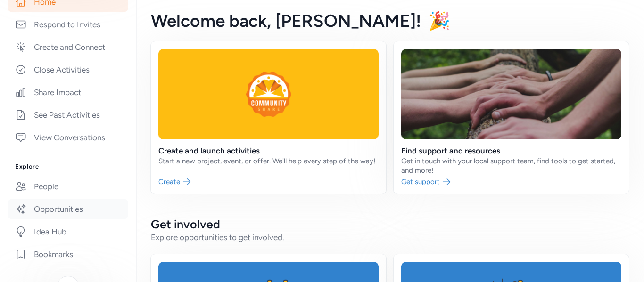  I want to click on a: See Past Activities, so click(68, 115).